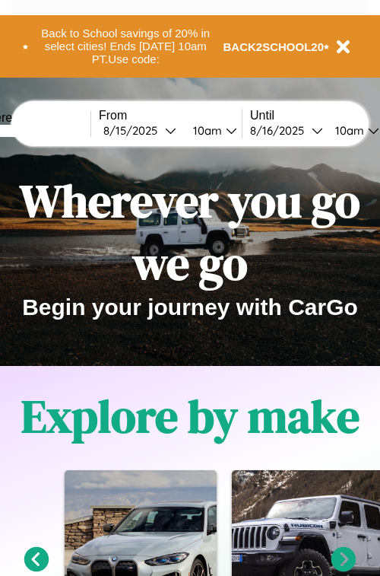 This screenshot has height=576, width=380. What do you see at coordinates (190, 416) in the screenshot?
I see `h1: Explore by make` at bounding box center [190, 416].